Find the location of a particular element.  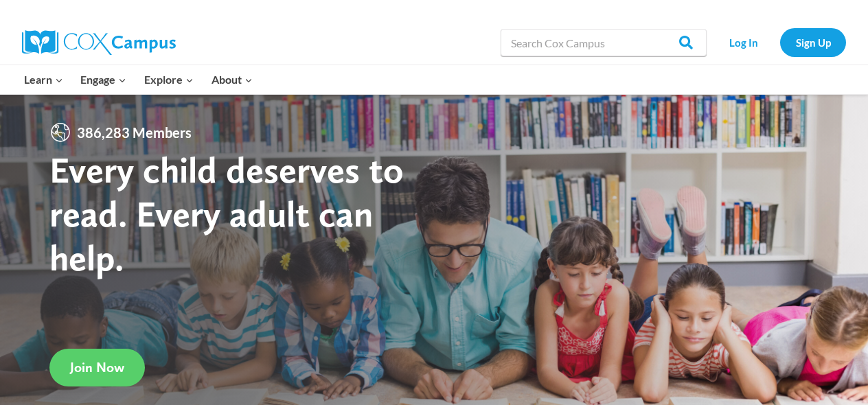

img: Cox Campus is located at coordinates (99, 43).